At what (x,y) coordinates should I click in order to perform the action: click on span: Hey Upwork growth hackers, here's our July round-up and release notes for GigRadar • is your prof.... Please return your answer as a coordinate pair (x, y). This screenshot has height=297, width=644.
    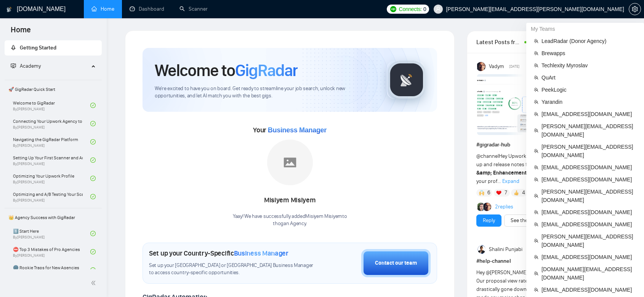
    Looking at the image, I should click on (546, 168).